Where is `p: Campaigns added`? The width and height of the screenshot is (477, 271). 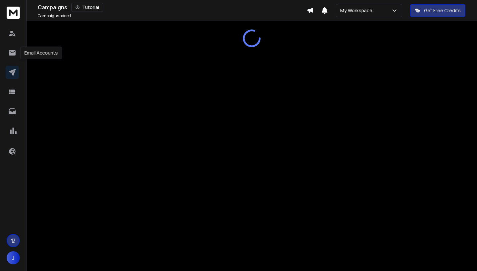 p: Campaigns added is located at coordinates (54, 16).